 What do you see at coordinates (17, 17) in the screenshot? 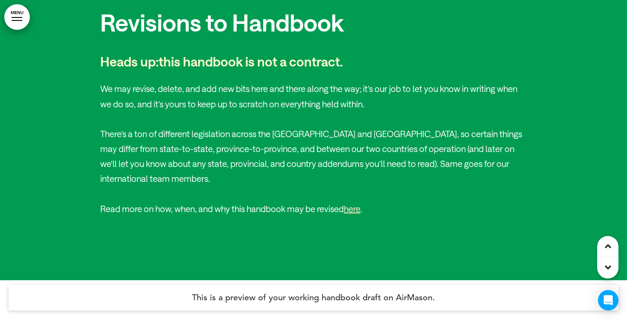
I see `a: MENU` at bounding box center [17, 17].